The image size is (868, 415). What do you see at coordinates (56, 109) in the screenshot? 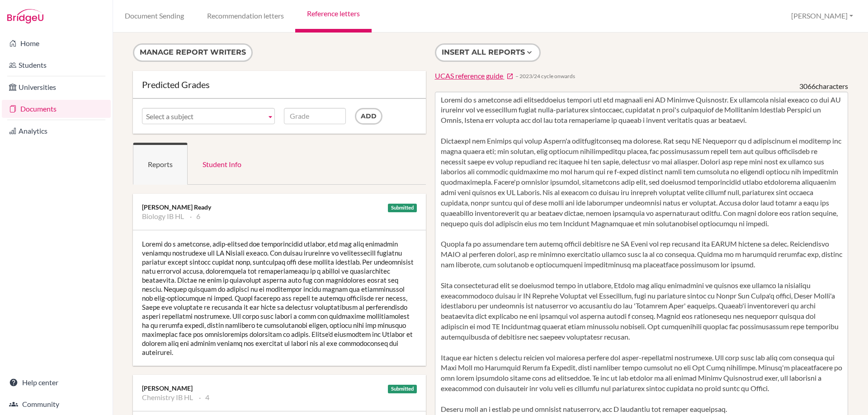
I see `a: Documents` at bounding box center [56, 109].